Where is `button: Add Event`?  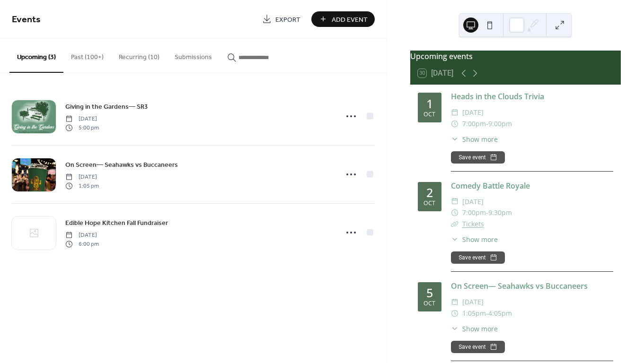 button: Add Event is located at coordinates (343, 19).